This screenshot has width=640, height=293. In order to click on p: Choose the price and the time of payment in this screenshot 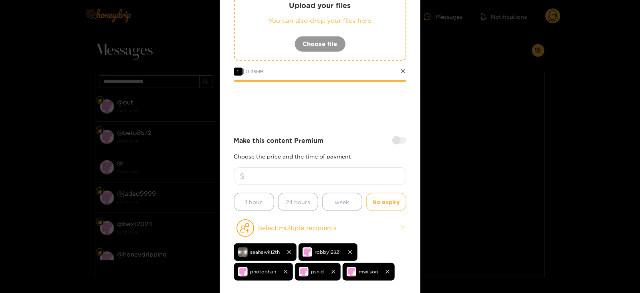, I will do `click(320, 156)`.